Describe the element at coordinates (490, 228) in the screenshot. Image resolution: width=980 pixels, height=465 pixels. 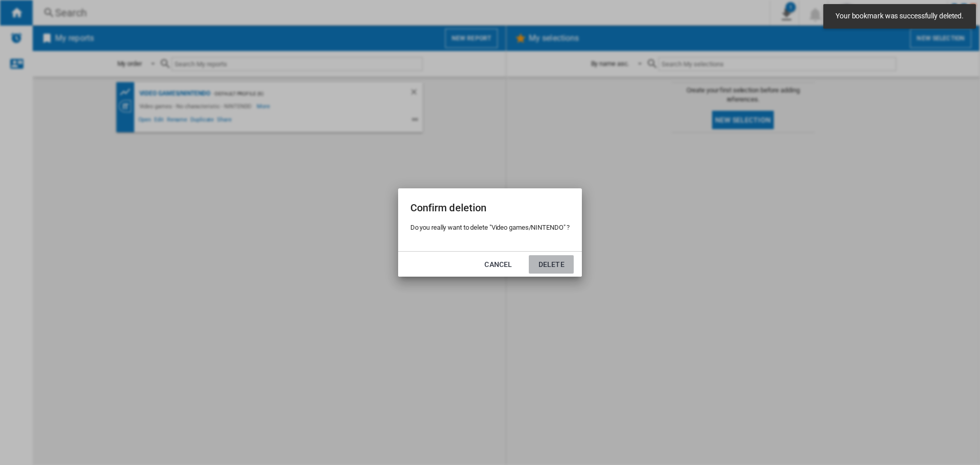
I see `p: Do you really want to delete "Video games/NINTENDO" ?` at that location.